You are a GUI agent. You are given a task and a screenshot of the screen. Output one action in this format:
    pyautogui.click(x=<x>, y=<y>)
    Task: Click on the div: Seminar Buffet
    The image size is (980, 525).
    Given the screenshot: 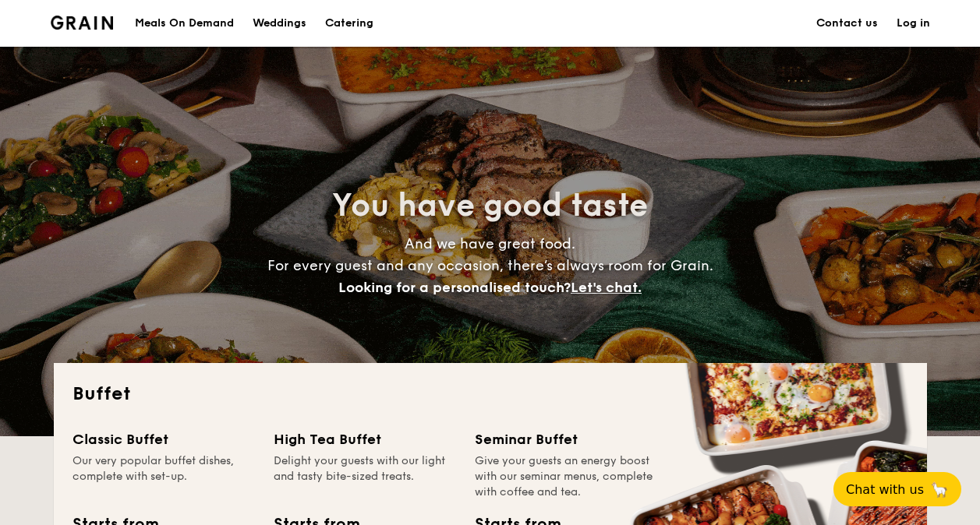 What is the action you would take?
    pyautogui.click(x=566, y=439)
    